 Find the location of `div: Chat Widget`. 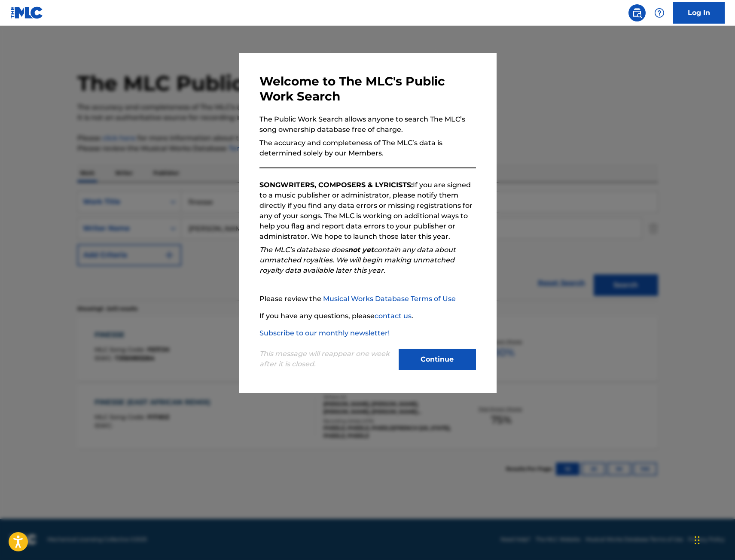

div: Chat Widget is located at coordinates (714, 539).